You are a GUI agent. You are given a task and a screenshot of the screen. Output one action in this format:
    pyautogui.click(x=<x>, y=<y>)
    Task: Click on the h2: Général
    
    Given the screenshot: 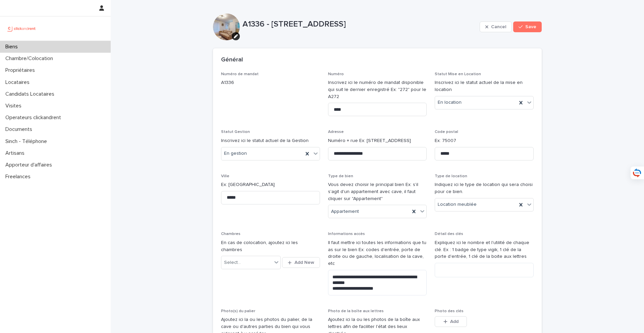 What is the action you would take?
    pyautogui.click(x=232, y=60)
    